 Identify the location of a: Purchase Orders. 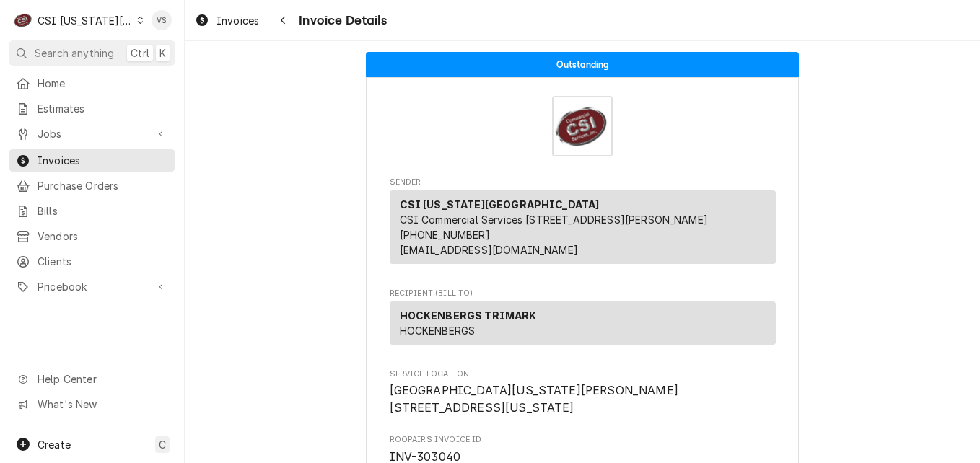
(92, 185).